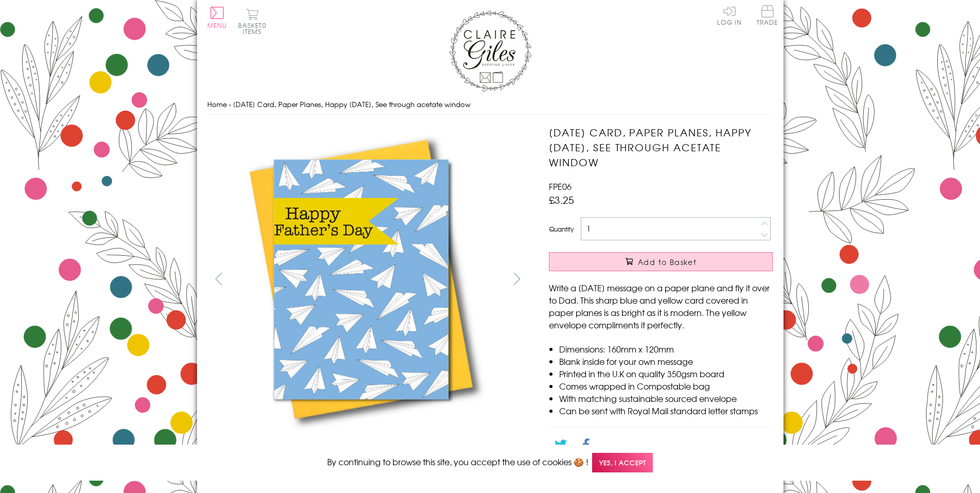 Image resolution: width=980 pixels, height=493 pixels. What do you see at coordinates (729, 15) in the screenshot?
I see `a: Log In` at bounding box center [729, 15].